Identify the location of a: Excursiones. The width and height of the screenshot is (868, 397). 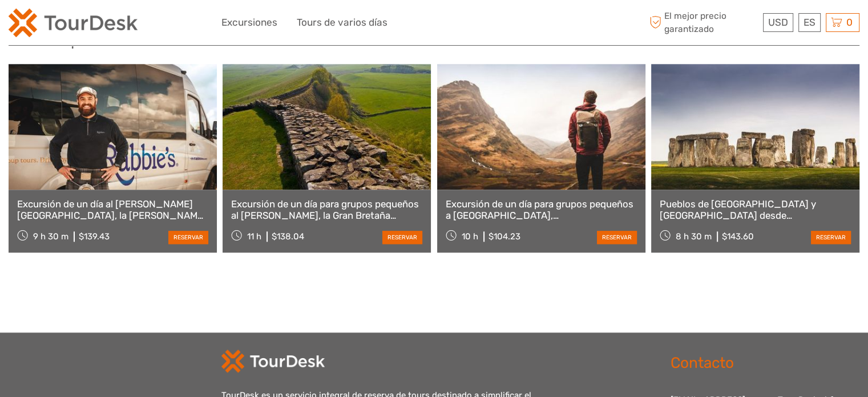
(249, 23).